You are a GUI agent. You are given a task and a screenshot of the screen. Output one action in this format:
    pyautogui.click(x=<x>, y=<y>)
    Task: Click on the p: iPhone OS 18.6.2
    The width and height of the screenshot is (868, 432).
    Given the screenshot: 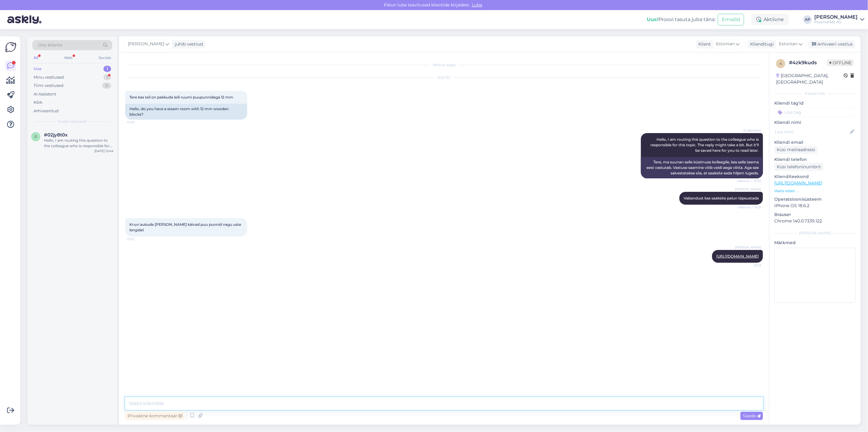 What is the action you would take?
    pyautogui.click(x=815, y=205)
    